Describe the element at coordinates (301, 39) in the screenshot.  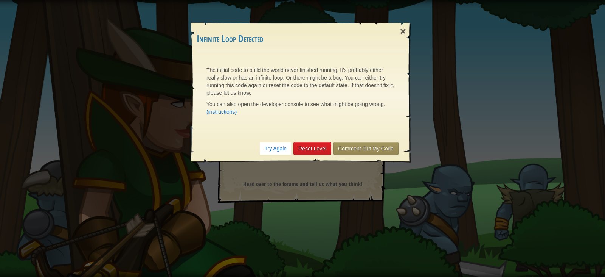
I see `h3: Infinite Loop Detected` at that location.